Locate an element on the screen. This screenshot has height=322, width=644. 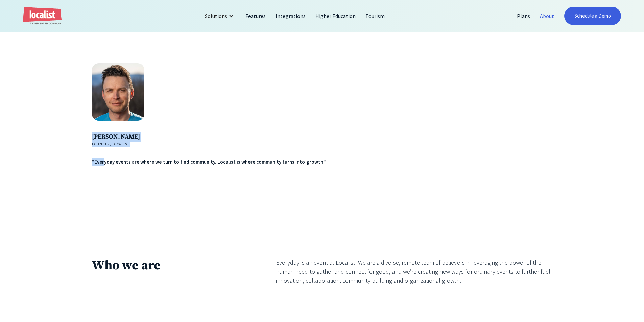
div: “Everyday events are where we turn to find community. Localist is where community turns into grow... is located at coordinates (209, 161).